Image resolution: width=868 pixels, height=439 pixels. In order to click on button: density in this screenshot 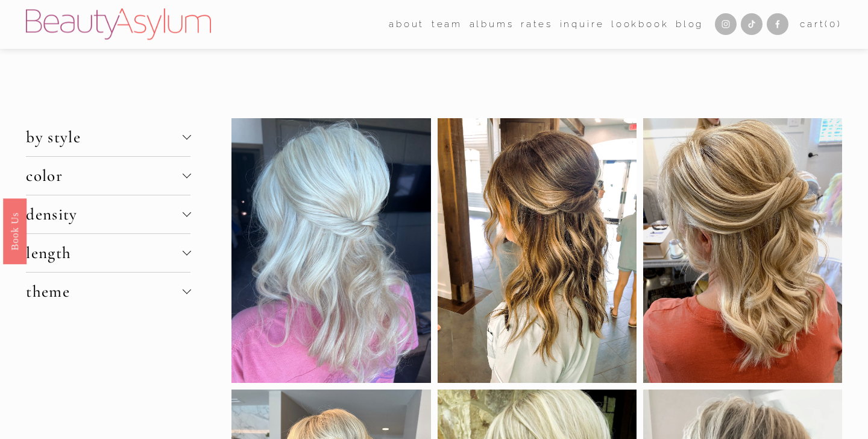, I will do `click(108, 214)`.